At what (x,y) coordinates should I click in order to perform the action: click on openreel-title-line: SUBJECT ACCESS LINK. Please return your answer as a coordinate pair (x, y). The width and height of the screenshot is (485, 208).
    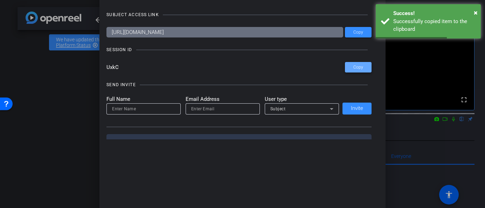
    Looking at the image, I should click on (239, 15).